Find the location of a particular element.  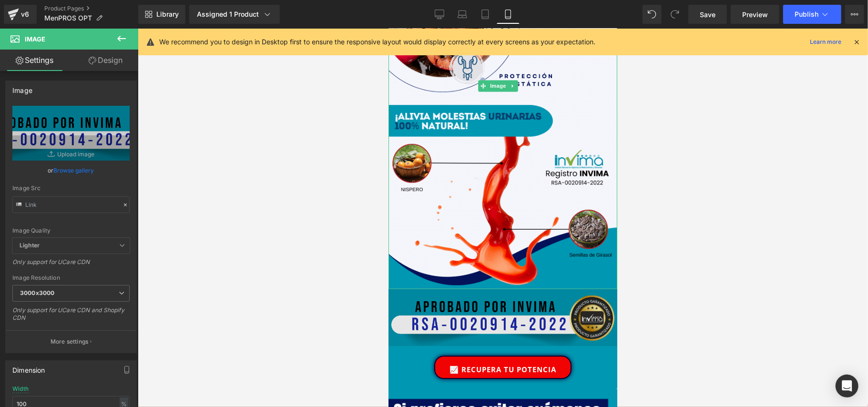

button: More is located at coordinates (855, 14).